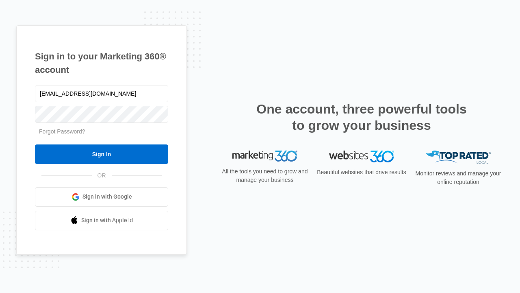 This screenshot has width=520, height=293. What do you see at coordinates (102, 175) in the screenshot?
I see `span: OR` at bounding box center [102, 175].